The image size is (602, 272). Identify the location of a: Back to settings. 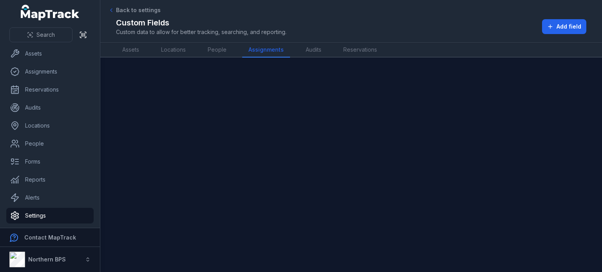
(134, 10).